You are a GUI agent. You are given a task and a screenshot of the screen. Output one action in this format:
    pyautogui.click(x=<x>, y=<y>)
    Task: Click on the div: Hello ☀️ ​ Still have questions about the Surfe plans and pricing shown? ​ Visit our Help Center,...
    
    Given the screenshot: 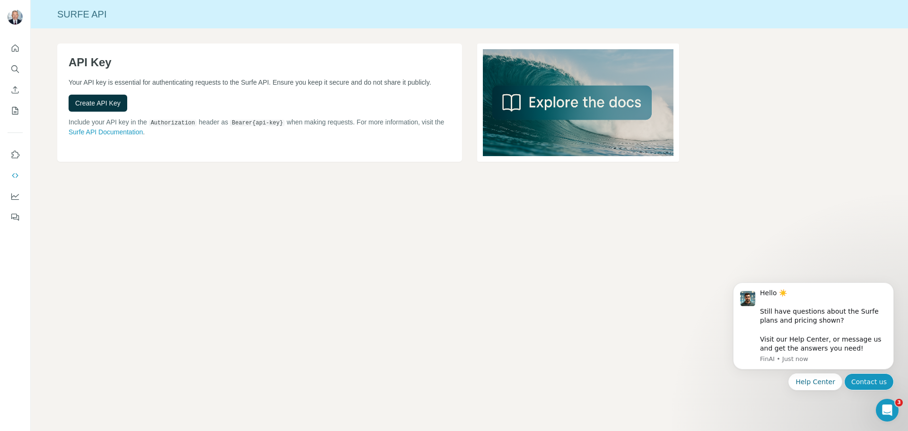 What is the action you would take?
    pyautogui.click(x=105, y=70)
    